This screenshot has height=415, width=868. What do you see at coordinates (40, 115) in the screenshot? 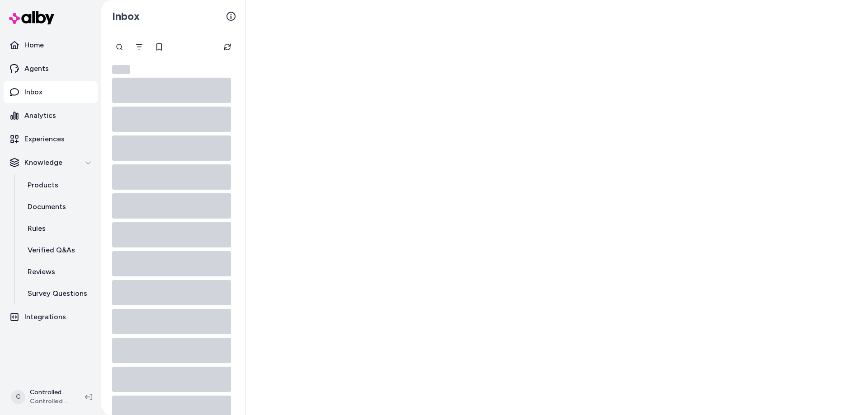
I see `p: Analytics` at bounding box center [40, 115].